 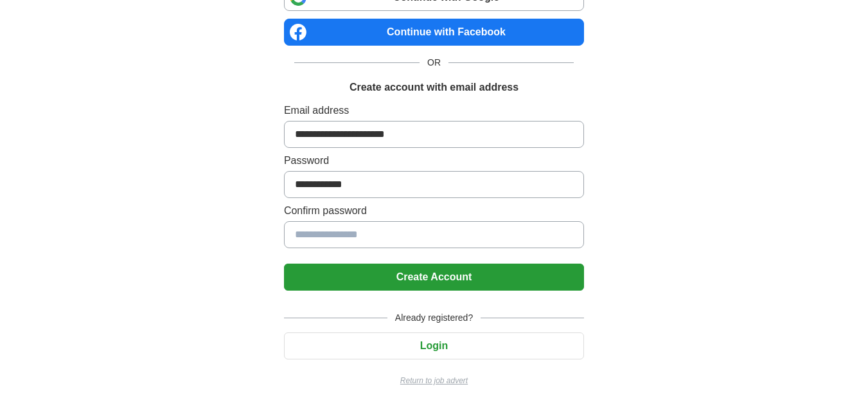 What do you see at coordinates (434, 381) in the screenshot?
I see `a: Return to job advert` at bounding box center [434, 381].